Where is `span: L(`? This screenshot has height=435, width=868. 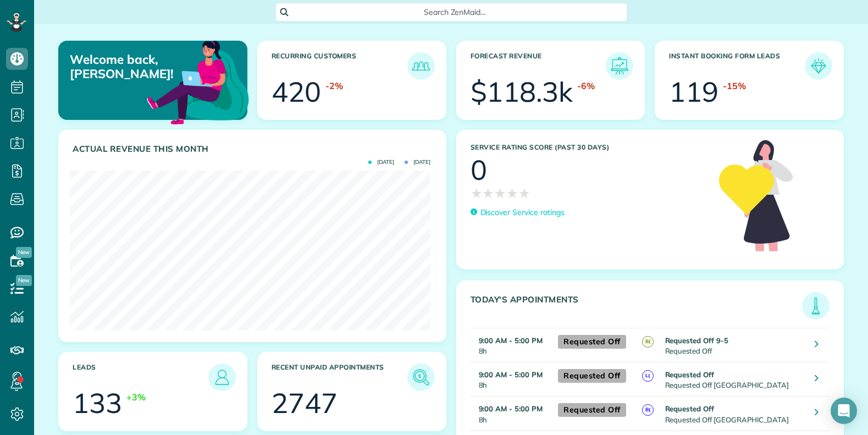 span: L( is located at coordinates (648, 375).